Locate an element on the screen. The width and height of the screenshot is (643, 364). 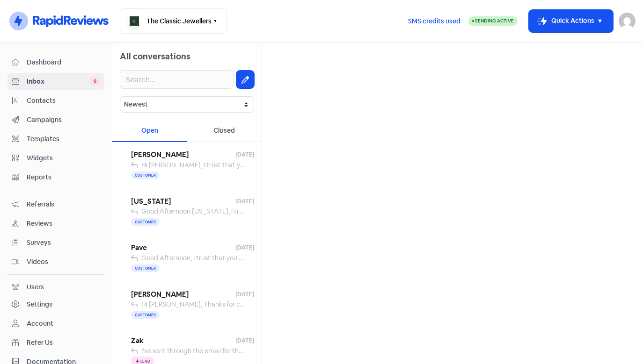
a: Account is located at coordinates (55, 324).